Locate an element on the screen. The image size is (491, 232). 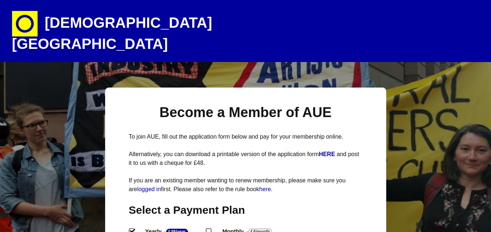
strong: HERE is located at coordinates (327, 154).